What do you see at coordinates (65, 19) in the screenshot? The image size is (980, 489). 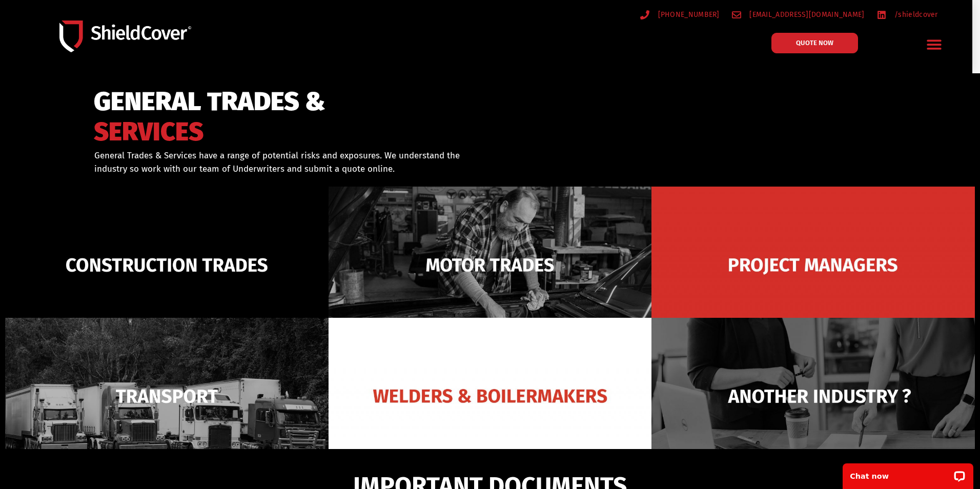 I see `p: Chat now` at bounding box center [65, 19].